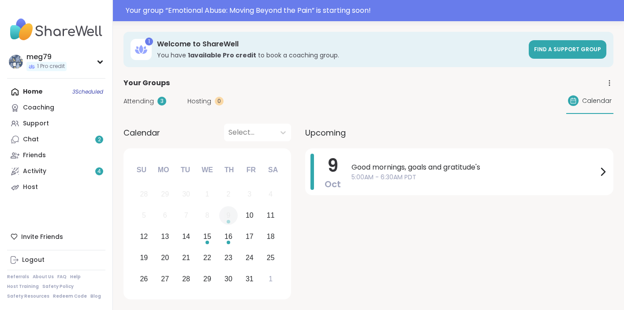 This screenshot has height=310, width=624. I want to click on div: 7, so click(186, 215).